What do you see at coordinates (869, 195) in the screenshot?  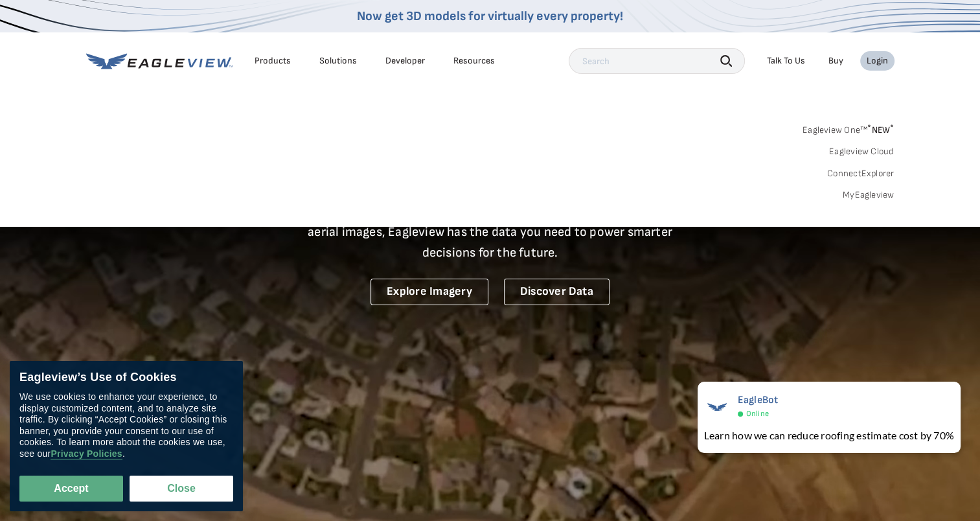 I see `a: MyEagleview` at bounding box center [869, 195].